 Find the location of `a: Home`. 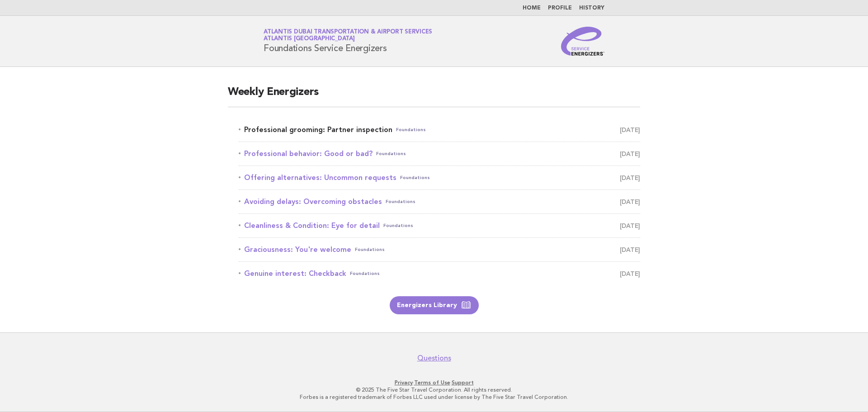

a: Home is located at coordinates (532, 8).